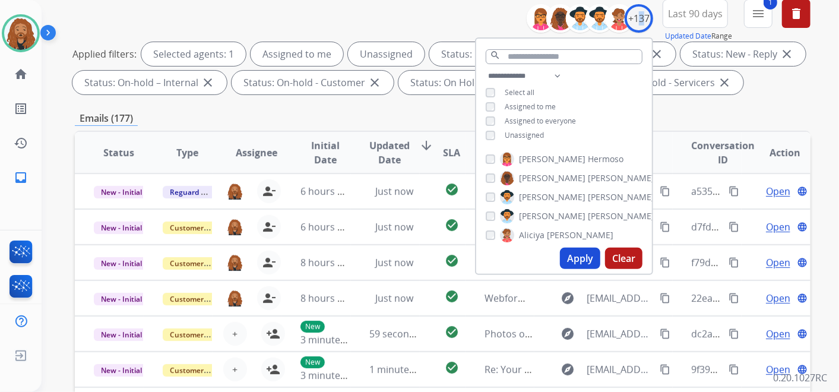 The width and height of the screenshot is (839, 392). Describe the element at coordinates (800, 378) in the screenshot. I see `p: 0.20.1027RC` at that location.